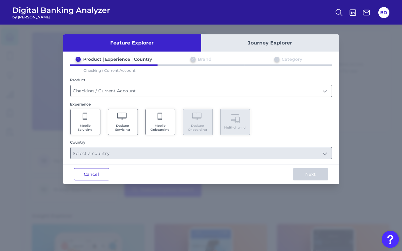 This screenshot has width=402, height=251. What do you see at coordinates (123, 122) in the screenshot?
I see `button: Desktop Servicing` at bounding box center [123, 122].